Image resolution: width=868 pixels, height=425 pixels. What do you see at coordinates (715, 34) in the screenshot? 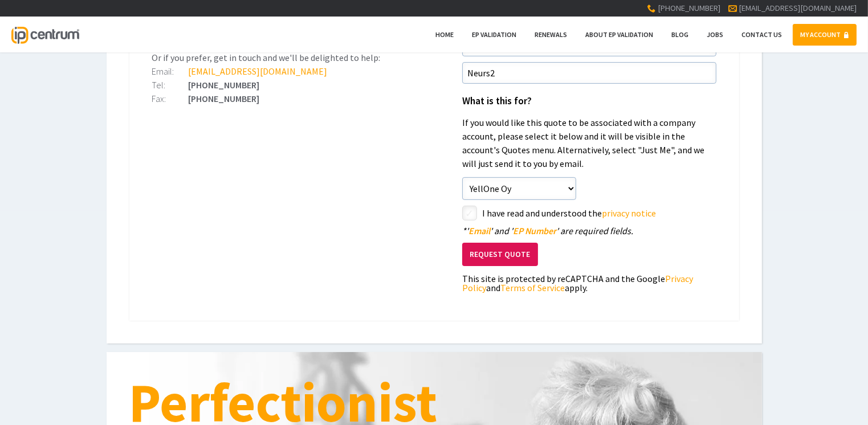
I see `span: Jobs` at bounding box center [715, 34].